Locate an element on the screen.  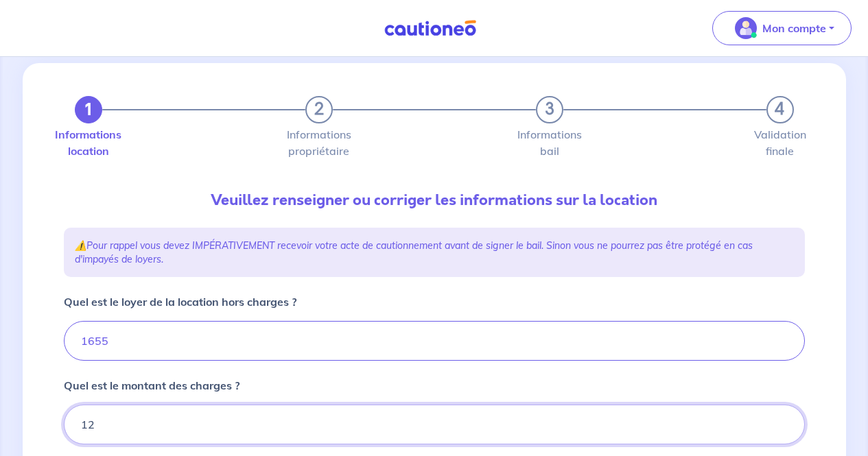
button: illu_account_valid_menu.svgMon compte is located at coordinates (781, 28).